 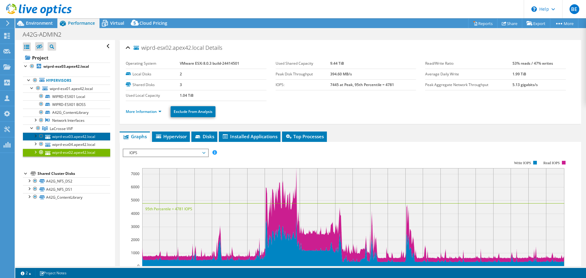 What do you see at coordinates (53, 273) in the screenshot?
I see `a: Project Notes` at bounding box center [53, 273].